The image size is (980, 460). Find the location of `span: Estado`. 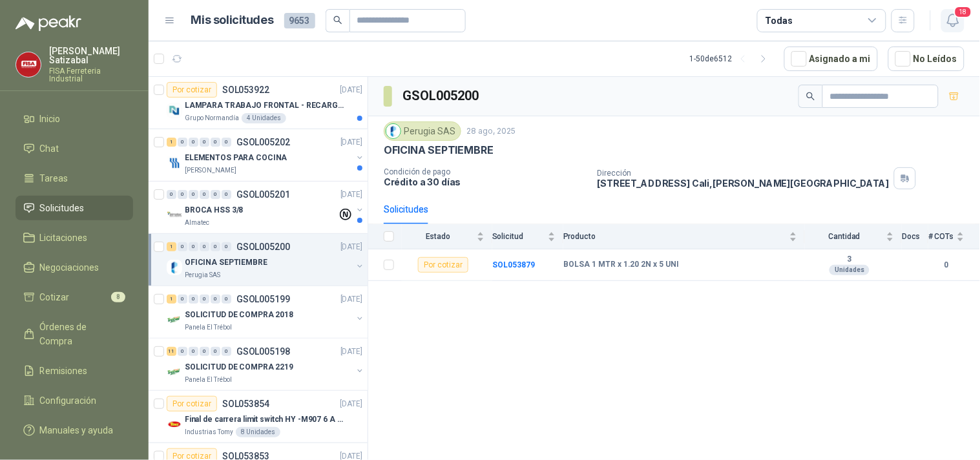

span: Estado is located at coordinates (438, 237).